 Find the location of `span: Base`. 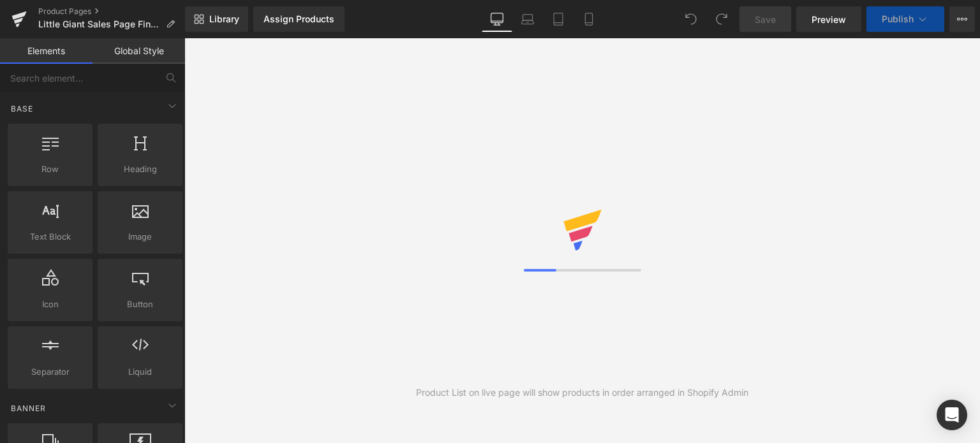

span: Base is located at coordinates (22, 109).